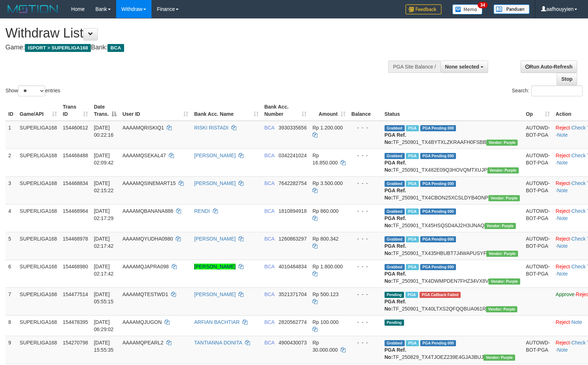 The image size is (588, 365). What do you see at coordinates (31, 91) in the screenshot?
I see `select: Showentries` at bounding box center [31, 91].